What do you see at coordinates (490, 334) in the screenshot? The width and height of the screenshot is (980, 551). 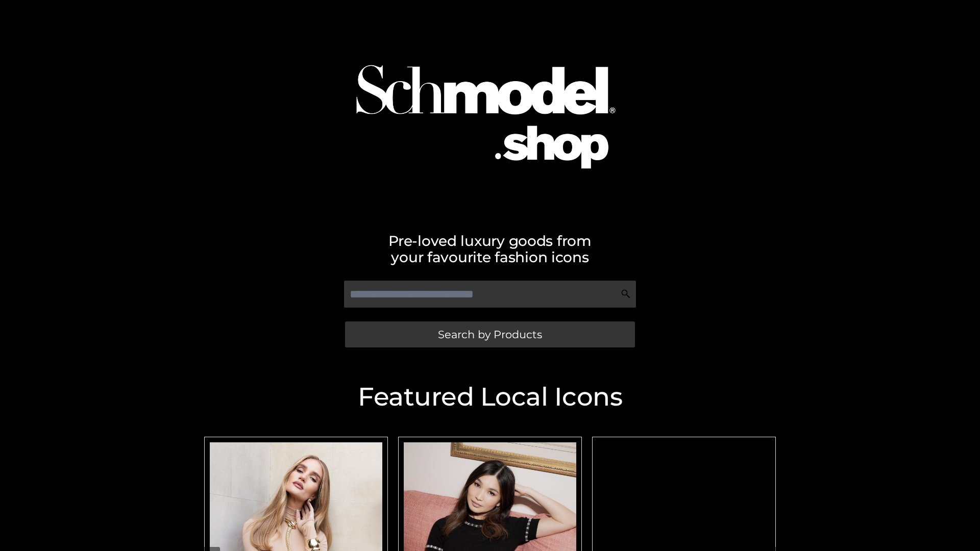 I see `a: Search by Products` at bounding box center [490, 334].